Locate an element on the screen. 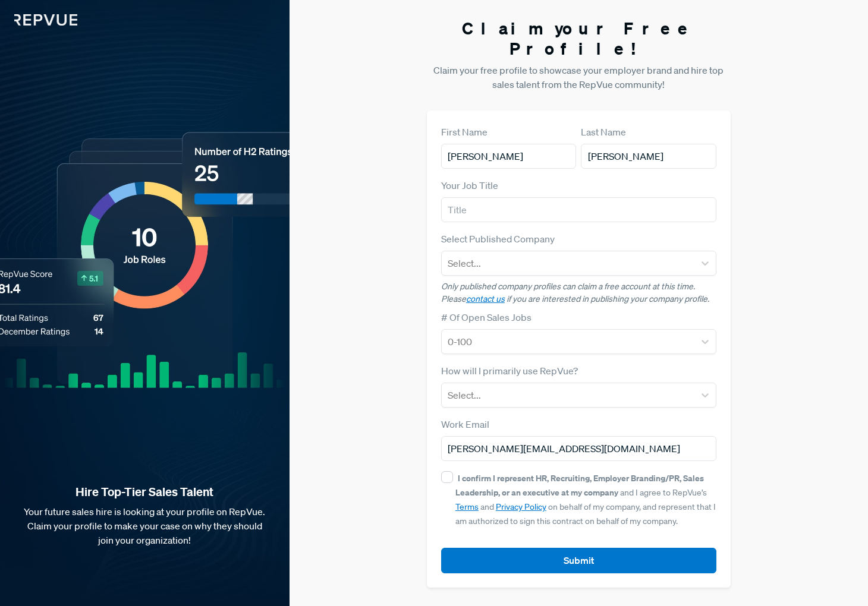  strong: Hire Top-Tier Sales Talent is located at coordinates (144, 492).